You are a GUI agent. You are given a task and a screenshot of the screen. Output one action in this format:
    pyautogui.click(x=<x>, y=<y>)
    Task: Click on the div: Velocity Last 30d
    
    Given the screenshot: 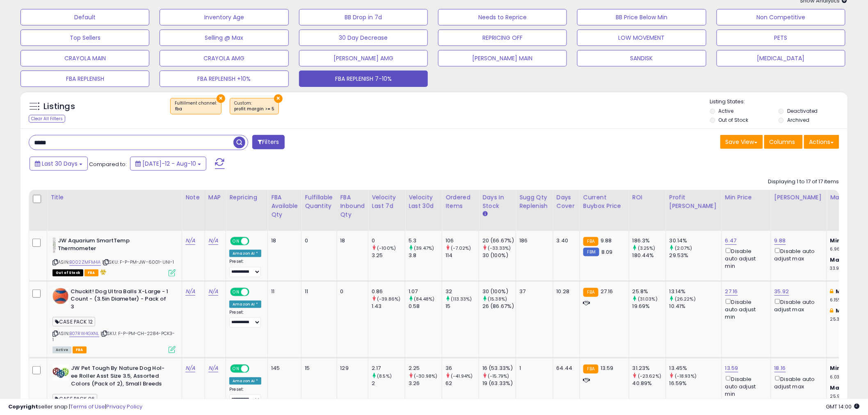 What is the action you would take?
    pyautogui.click(x=424, y=202)
    